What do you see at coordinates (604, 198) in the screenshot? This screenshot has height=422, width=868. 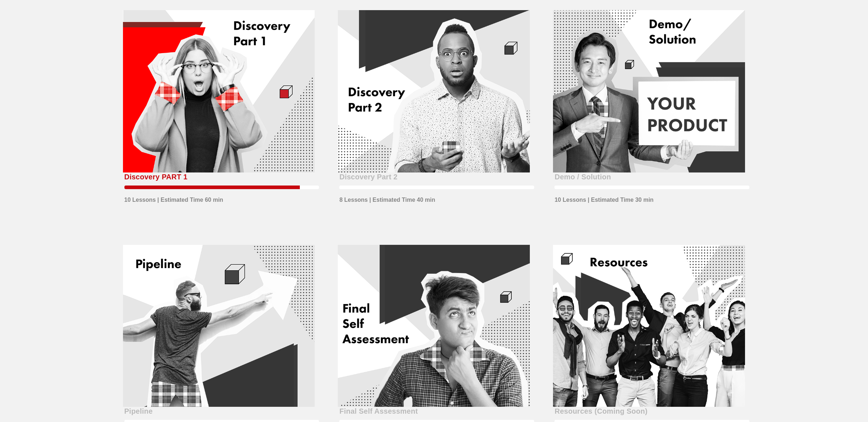 I see `div: 10 Lessons | Estimated Time 30 min` at bounding box center [604, 198].